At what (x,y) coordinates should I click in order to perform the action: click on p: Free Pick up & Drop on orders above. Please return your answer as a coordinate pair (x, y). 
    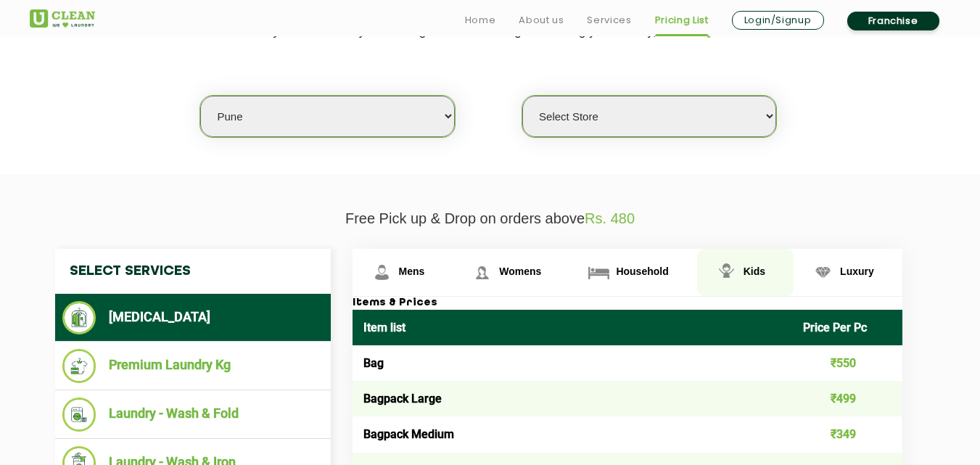
    Looking at the image, I should click on (490, 218).